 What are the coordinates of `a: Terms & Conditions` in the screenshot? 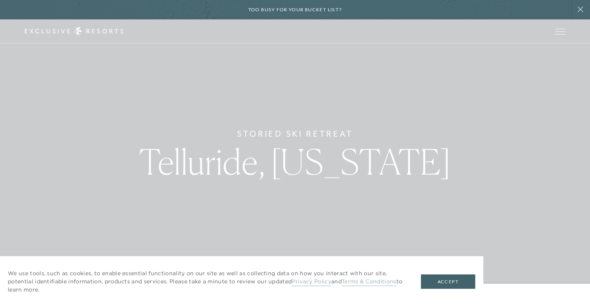 It's located at (369, 281).